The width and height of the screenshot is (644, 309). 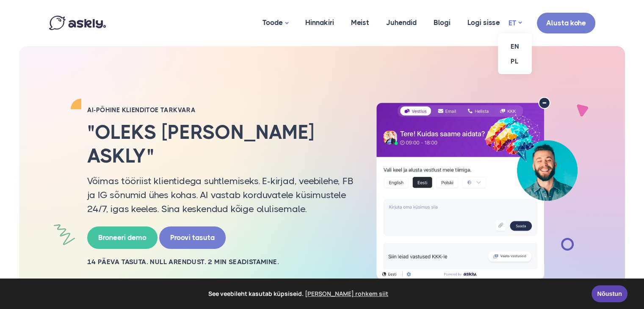 What do you see at coordinates (515, 46) in the screenshot?
I see `a: EN` at bounding box center [515, 46].